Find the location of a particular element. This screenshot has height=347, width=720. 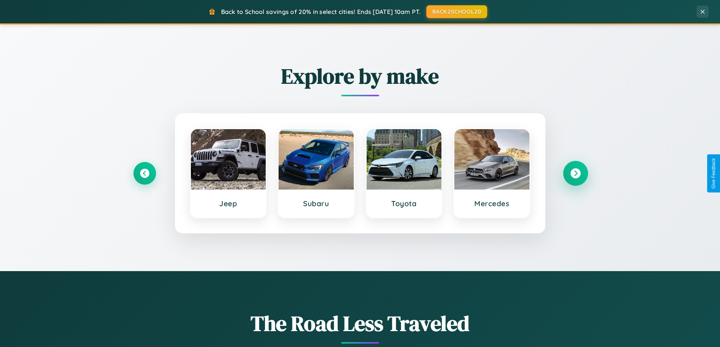

h2: Explore by make is located at coordinates (360, 76).